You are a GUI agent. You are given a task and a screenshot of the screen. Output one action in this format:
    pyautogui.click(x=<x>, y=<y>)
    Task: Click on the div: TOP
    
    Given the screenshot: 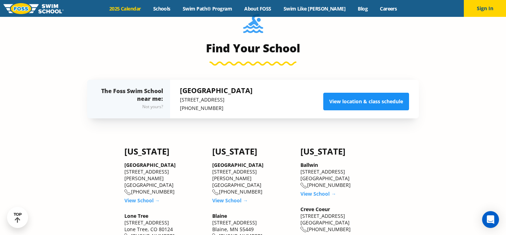 What is the action you would take?
    pyautogui.click(x=18, y=218)
    